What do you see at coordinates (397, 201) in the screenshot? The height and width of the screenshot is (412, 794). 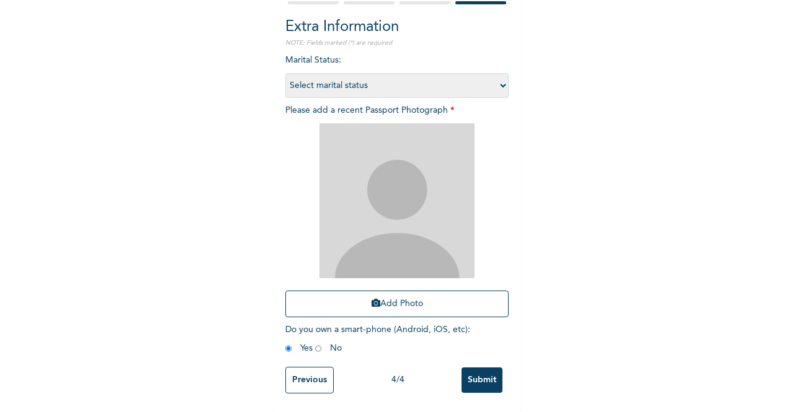 I see `img: Crop` at bounding box center [397, 201].